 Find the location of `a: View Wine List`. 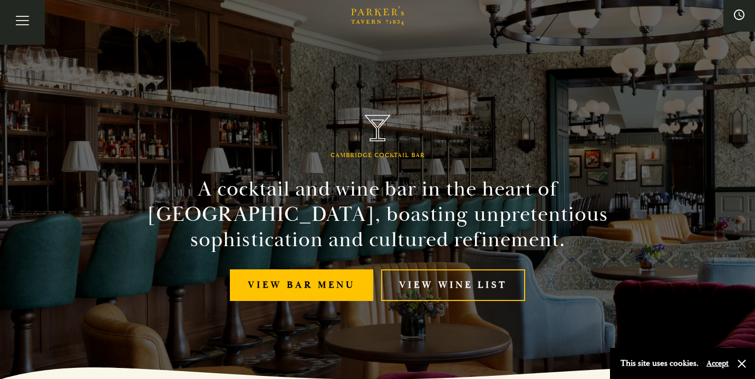

a: View Wine List is located at coordinates (453, 285).